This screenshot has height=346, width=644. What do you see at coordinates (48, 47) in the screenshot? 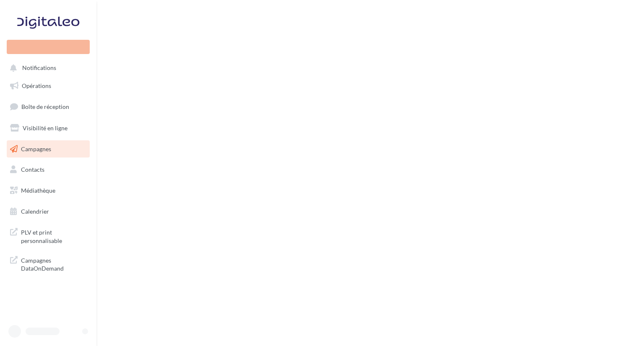
I see `div: Nouvelle campagne` at bounding box center [48, 47].